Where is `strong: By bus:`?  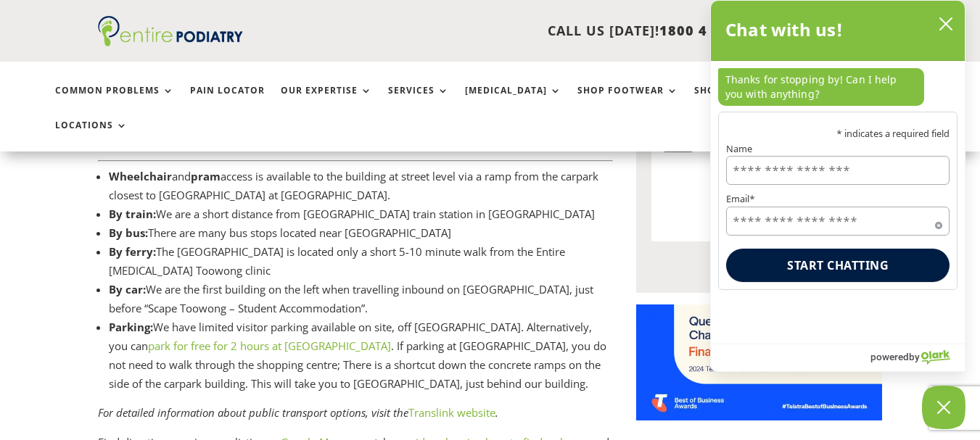 strong: By bus: is located at coordinates (128, 233).